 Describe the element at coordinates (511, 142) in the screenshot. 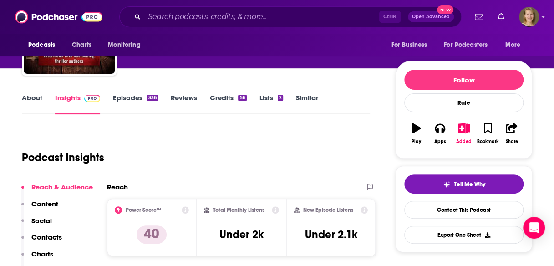

I see `div: Share` at that location.